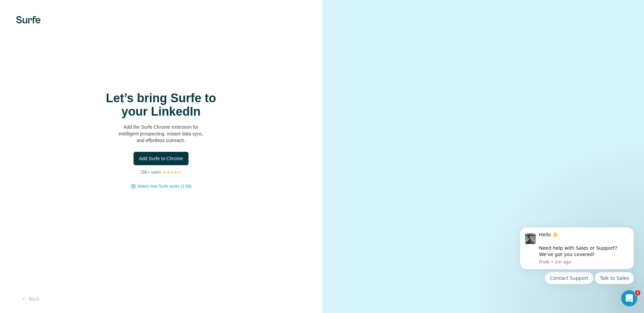 The image size is (644, 313). I want to click on img: Rating Stars, so click(172, 172).